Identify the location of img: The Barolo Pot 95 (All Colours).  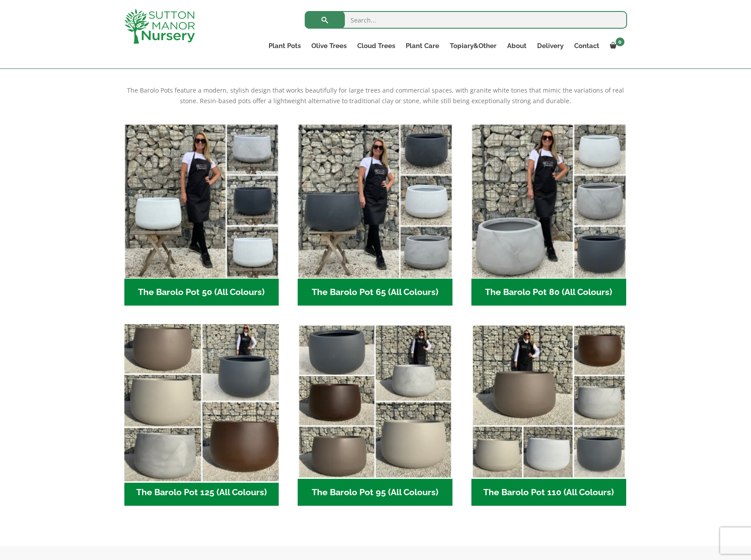
(375, 401).